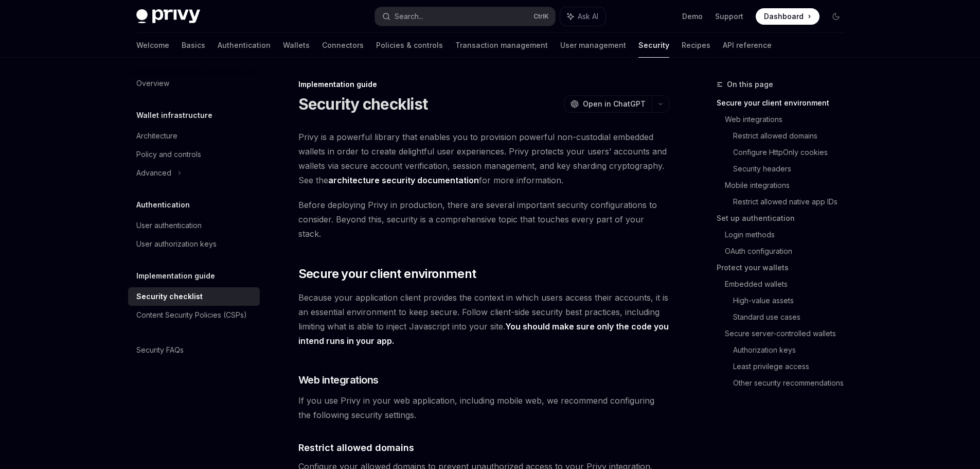 This screenshot has width=980, height=469. Describe the element at coordinates (785, 218) in the screenshot. I see `a: Set up authentication` at that location.